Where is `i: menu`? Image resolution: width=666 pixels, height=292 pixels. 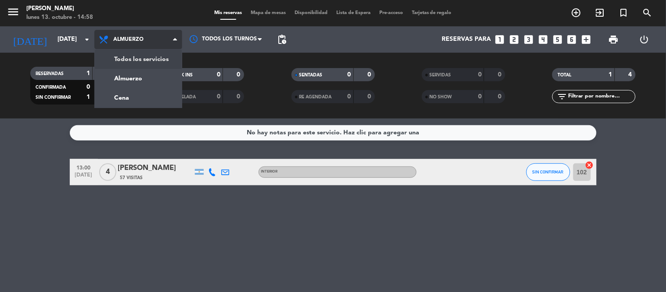 i: menu is located at coordinates (13, 12).